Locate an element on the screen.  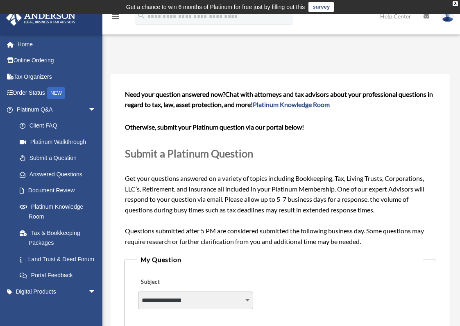
a: Platinum Walkthrough is located at coordinates (60, 142).